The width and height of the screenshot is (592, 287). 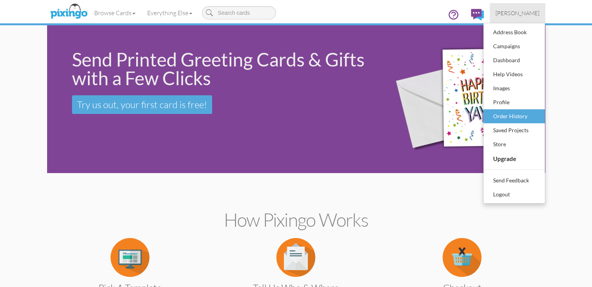 I want to click on img: 942c5090-71ba-4bfc-9a92-ca782dcda692.png, so click(x=463, y=99).